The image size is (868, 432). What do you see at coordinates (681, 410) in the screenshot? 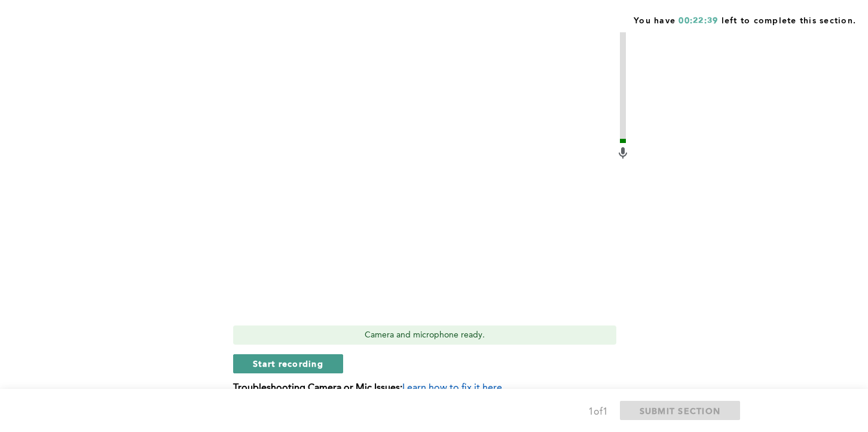
I see `span: SUBMIT SECTION` at bounding box center [681, 410].